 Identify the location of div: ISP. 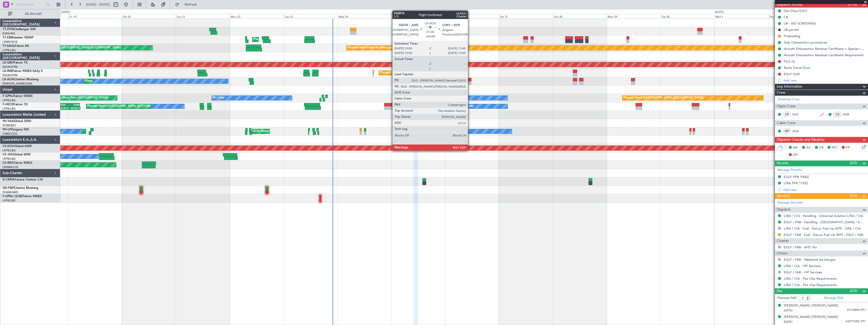
(787, 131).